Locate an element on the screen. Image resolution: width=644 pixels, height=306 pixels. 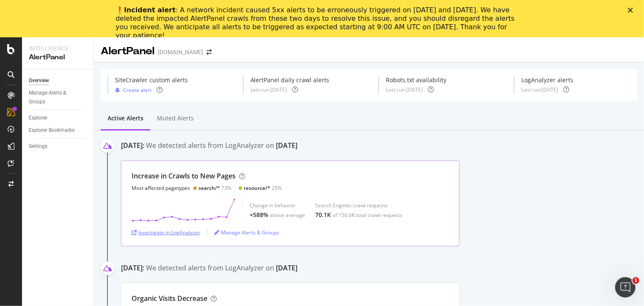
div: SiteCrawler custom alerts is located at coordinates (151, 80).